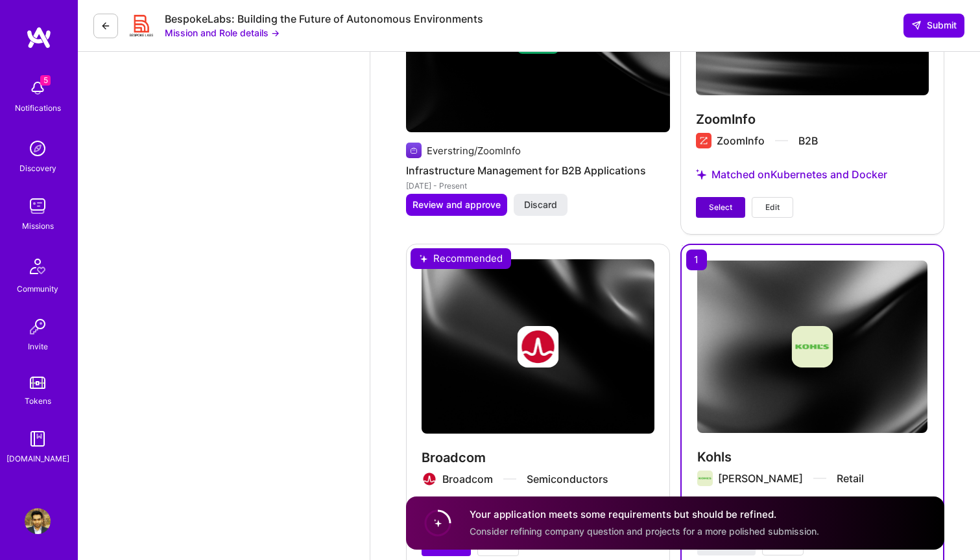  Describe the element at coordinates (720, 207) in the screenshot. I see `span: Select` at that location.